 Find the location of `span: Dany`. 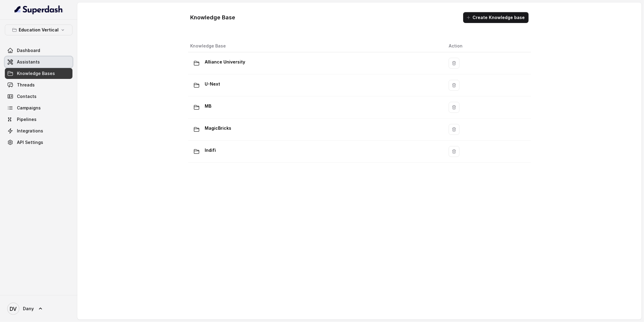

span: Dany is located at coordinates (28, 309).